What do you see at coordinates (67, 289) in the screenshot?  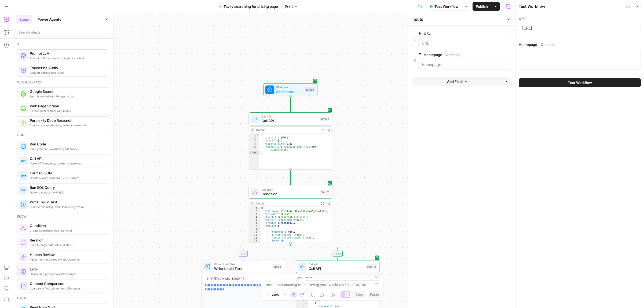 I see `span: Compare HTML content for differences` at bounding box center [67, 289].